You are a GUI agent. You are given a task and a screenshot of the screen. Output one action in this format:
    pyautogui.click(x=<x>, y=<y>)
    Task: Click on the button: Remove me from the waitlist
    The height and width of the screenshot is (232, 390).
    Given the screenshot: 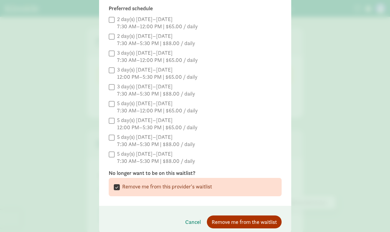 What is the action you would take?
    pyautogui.click(x=244, y=222)
    